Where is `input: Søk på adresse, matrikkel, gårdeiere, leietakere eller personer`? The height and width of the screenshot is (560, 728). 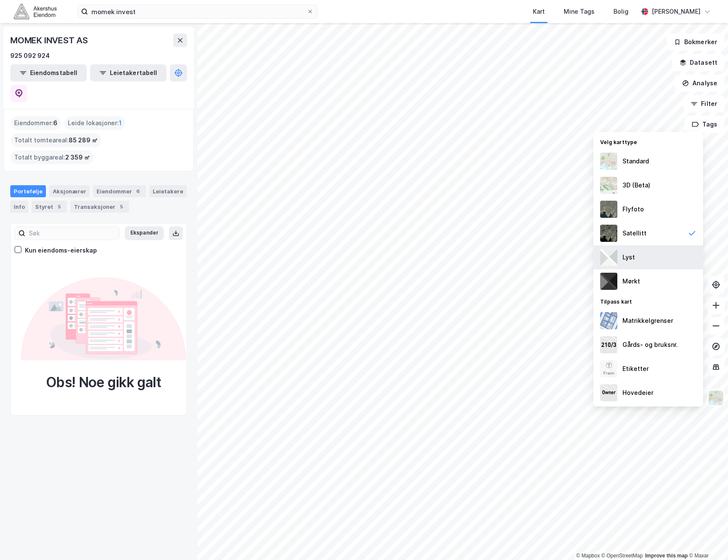
input: Søk på adresse, matrikkel, gårdeiere, leietakere eller personer is located at coordinates (197, 12).